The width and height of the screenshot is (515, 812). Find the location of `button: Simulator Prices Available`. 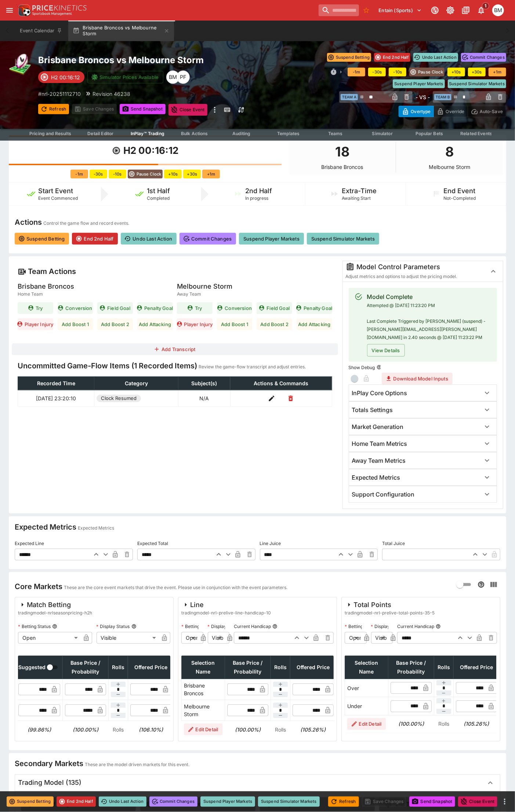

button: Simulator Prices Available is located at coordinates (125, 77).